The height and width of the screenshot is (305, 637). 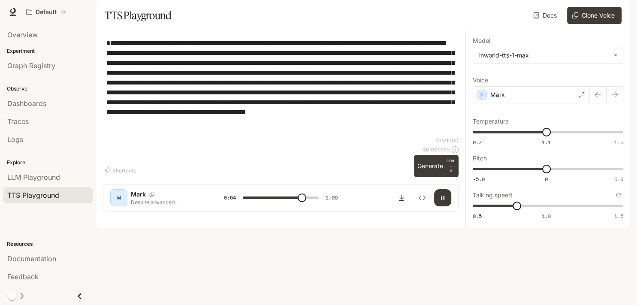 What do you see at coordinates (479, 179) in the screenshot?
I see `span: -5.0` at bounding box center [479, 179].